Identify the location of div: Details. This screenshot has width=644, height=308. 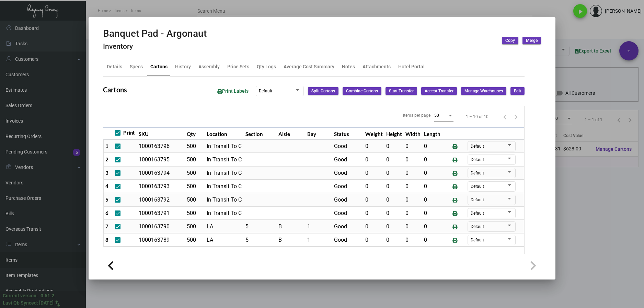
(114, 67).